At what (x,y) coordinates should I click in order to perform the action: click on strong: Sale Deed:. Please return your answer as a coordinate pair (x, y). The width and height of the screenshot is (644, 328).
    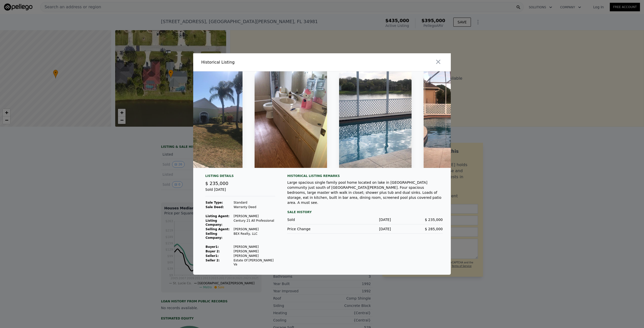
    Looking at the image, I should click on (214, 207).